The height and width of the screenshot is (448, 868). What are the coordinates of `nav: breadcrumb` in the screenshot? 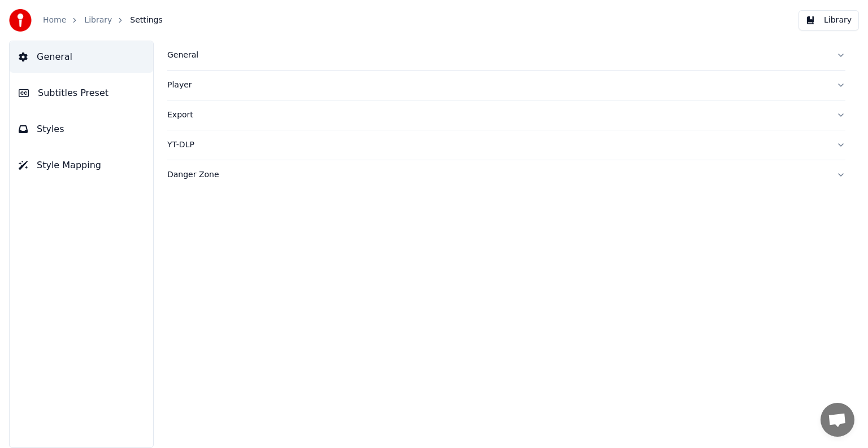 It's located at (103, 21).